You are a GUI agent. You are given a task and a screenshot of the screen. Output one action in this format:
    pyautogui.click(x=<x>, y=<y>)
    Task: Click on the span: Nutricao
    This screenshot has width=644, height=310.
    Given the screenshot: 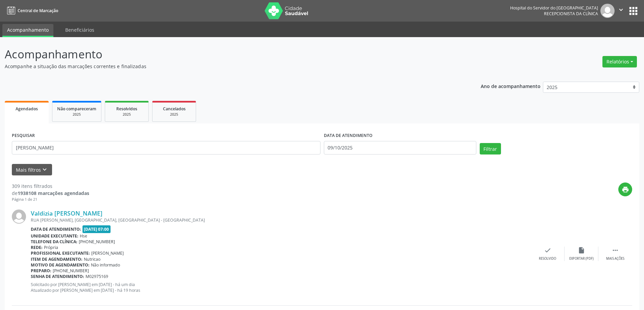 What is the action you would take?
    pyautogui.click(x=92, y=259)
    